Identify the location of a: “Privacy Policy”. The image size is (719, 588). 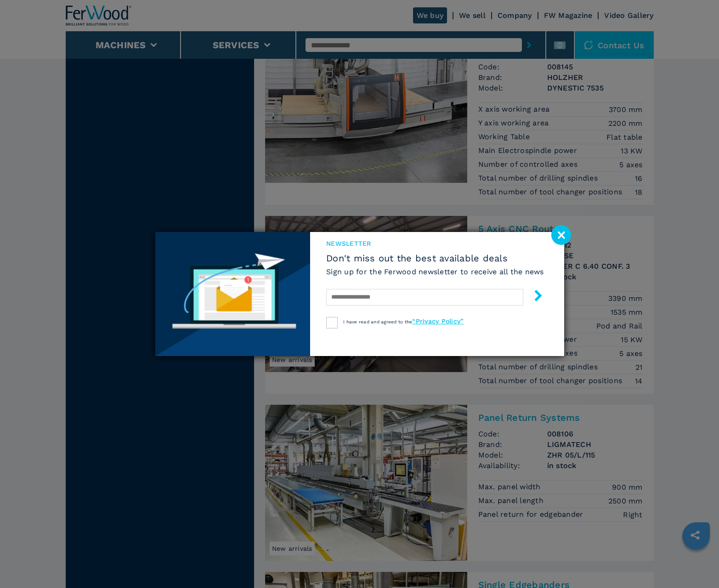
(438, 321).